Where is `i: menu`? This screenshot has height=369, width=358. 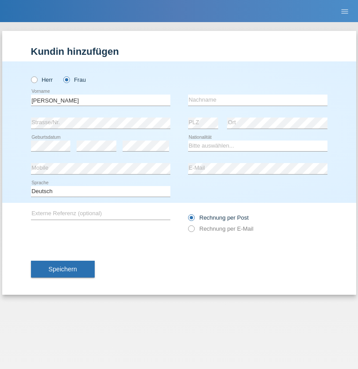
i: menu is located at coordinates (344, 11).